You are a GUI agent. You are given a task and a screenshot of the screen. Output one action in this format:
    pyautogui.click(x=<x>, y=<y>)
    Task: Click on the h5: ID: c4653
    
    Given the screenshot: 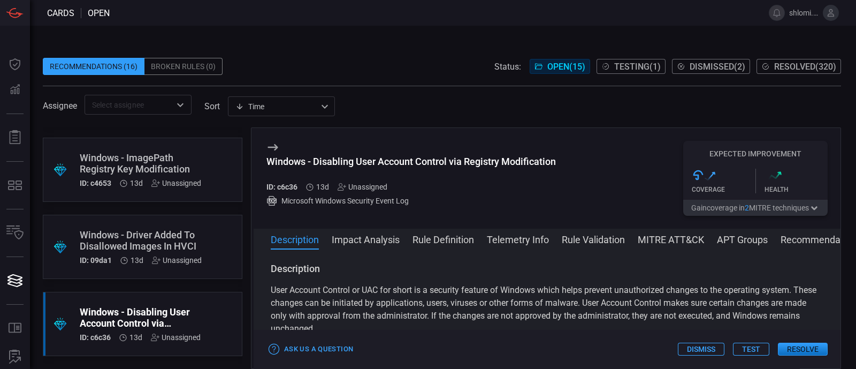 What is the action you would take?
    pyautogui.click(x=95, y=183)
    